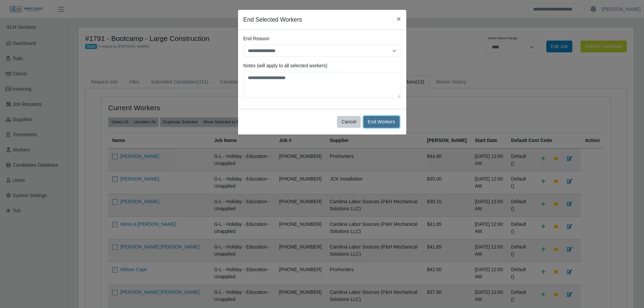 The image size is (644, 308). What do you see at coordinates (286, 65) in the screenshot?
I see `label: Notes (will apply to all selected workers)` at bounding box center [286, 65].